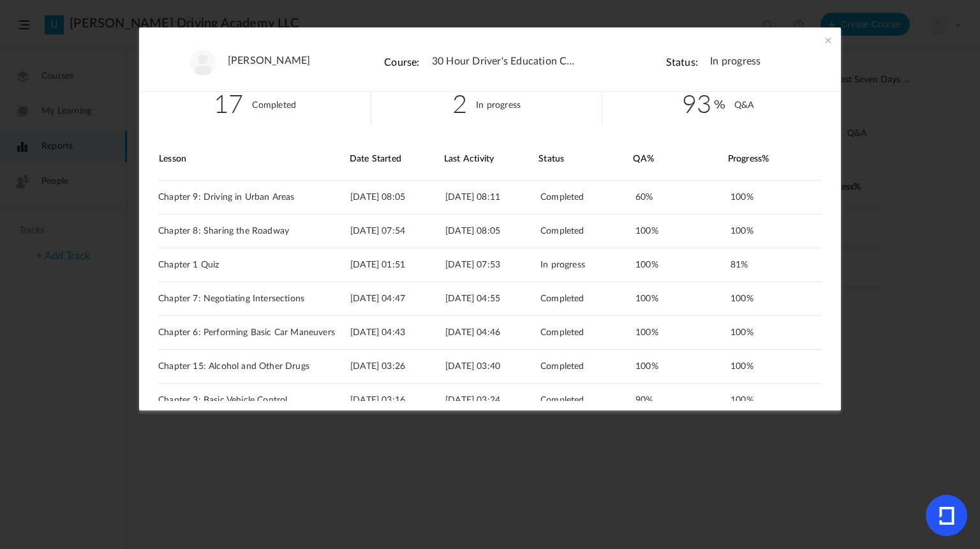  I want to click on div: QA%, so click(679, 159).